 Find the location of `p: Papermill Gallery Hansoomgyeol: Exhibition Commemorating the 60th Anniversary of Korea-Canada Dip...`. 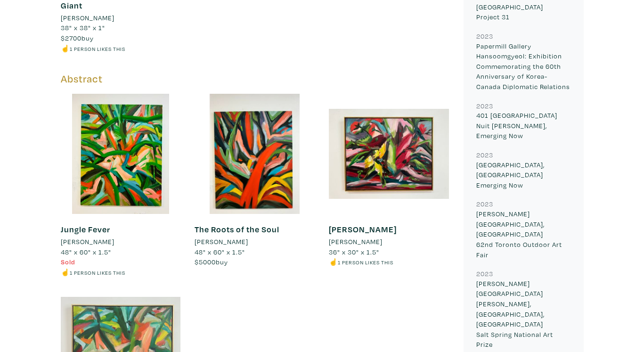

p: Papermill Gallery Hansoomgyeol: Exhibition Commemorating the 60th Anniversary of Korea-Canada Dip... is located at coordinates (523, 67).